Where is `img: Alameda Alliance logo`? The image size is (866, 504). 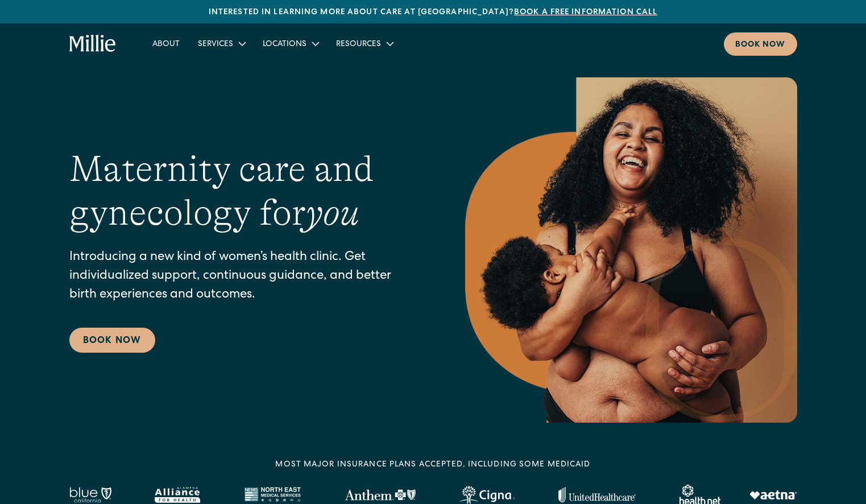 img: Alameda Alliance logo is located at coordinates (177, 494).